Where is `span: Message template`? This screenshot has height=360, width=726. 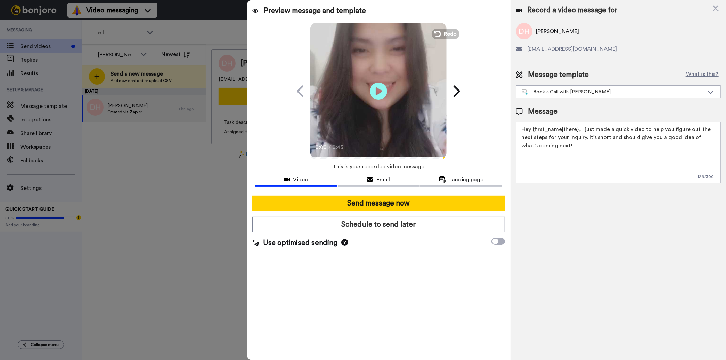 span: Message template is located at coordinates (558, 75).